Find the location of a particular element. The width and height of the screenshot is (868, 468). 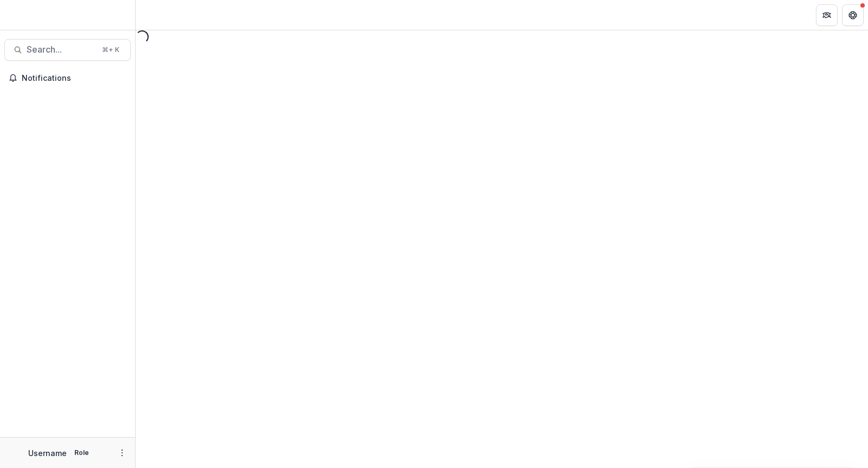

button: Get Help is located at coordinates (852, 15).